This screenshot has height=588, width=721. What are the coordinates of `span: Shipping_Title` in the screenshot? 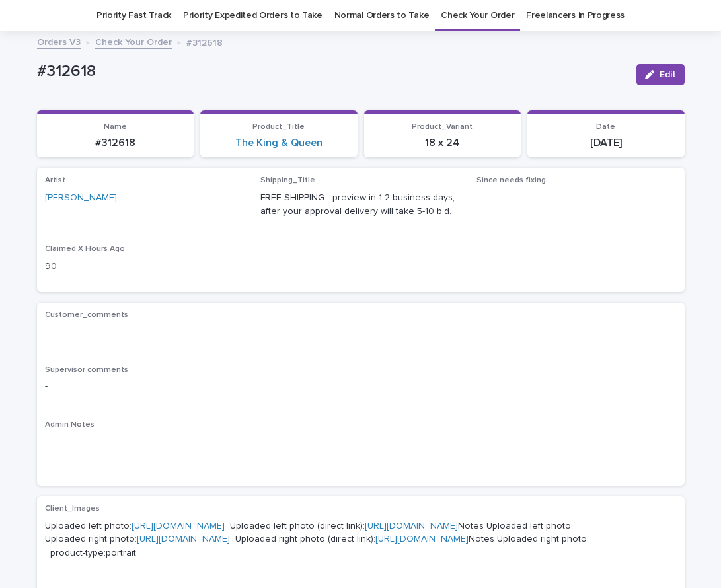 It's located at (288, 180).